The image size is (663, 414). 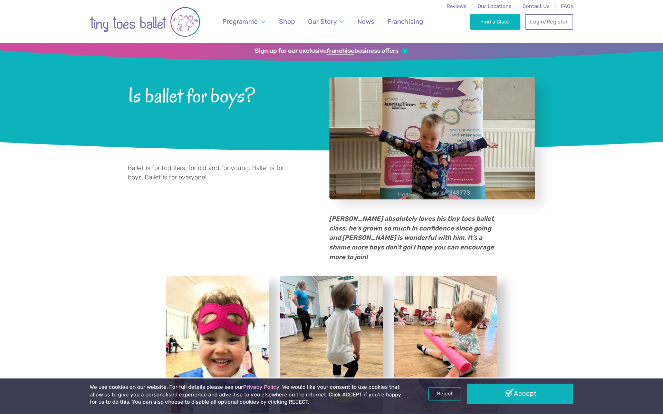 What do you see at coordinates (340, 51) in the screenshot?
I see `strong: franchise` at bounding box center [340, 51].